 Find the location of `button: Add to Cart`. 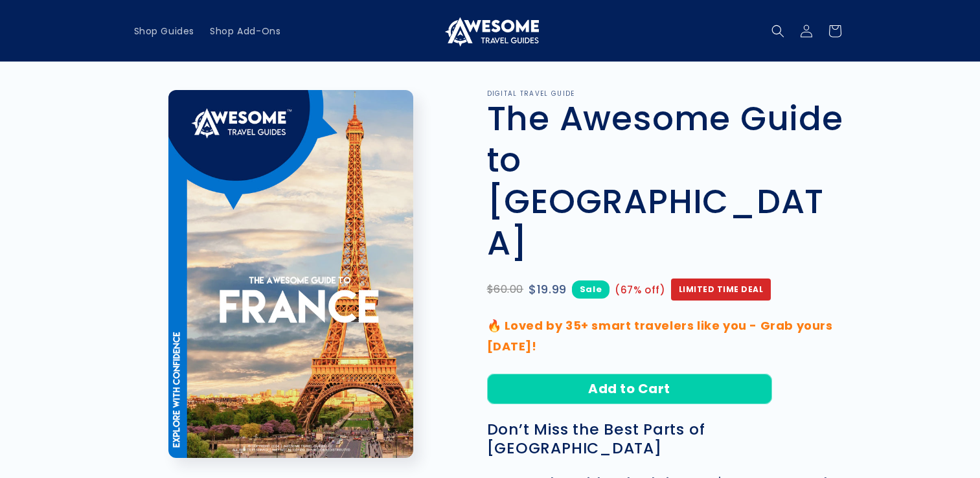

button: Add to Cart is located at coordinates (629, 388).